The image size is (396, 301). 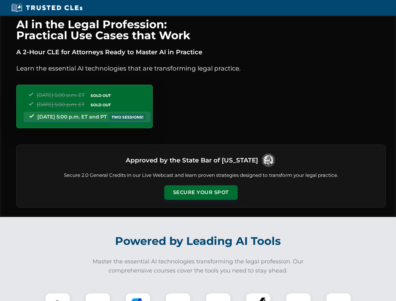 I want to click on h1: AI in the Legal Profession: Practical Use Cases that Work, so click(x=201, y=30).